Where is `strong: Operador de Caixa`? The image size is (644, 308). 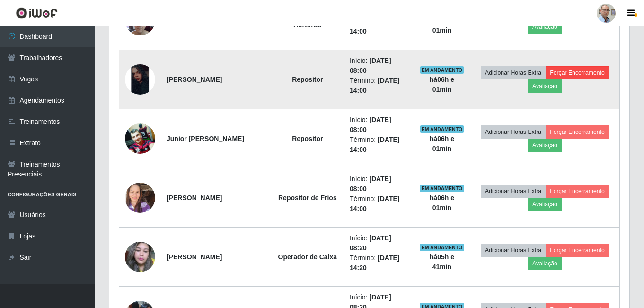
strong: Operador de Caixa is located at coordinates (308, 257).